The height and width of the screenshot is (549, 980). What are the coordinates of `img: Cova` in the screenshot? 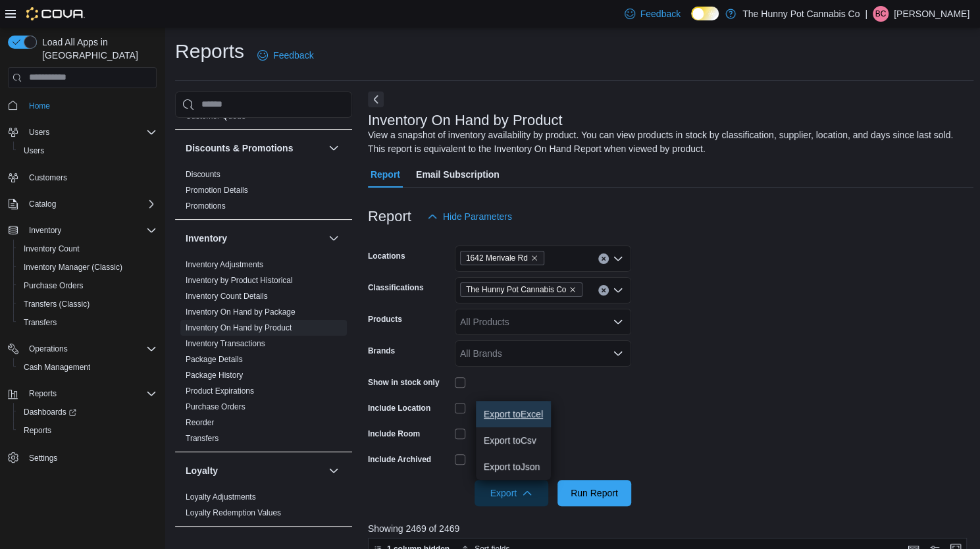 It's located at (55, 13).